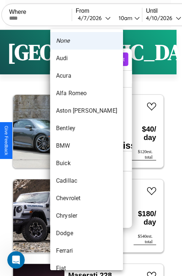 The width and height of the screenshot is (182, 276). Describe the element at coordinates (87, 58) in the screenshot. I see `li: Audi` at that location.